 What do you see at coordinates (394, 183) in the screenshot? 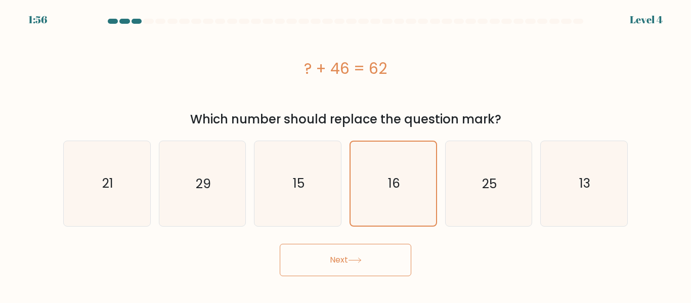
I see `text: 16` at bounding box center [394, 183].